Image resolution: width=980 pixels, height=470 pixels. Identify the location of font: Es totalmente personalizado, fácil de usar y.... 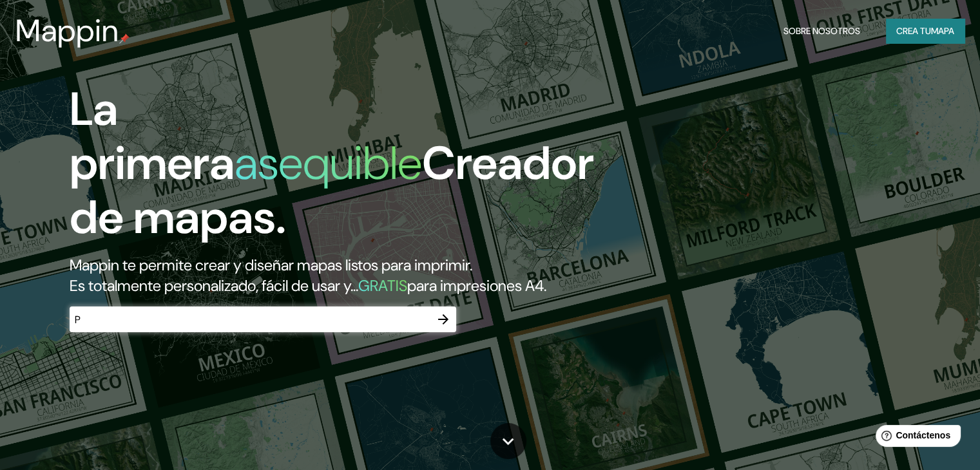
(214, 286).